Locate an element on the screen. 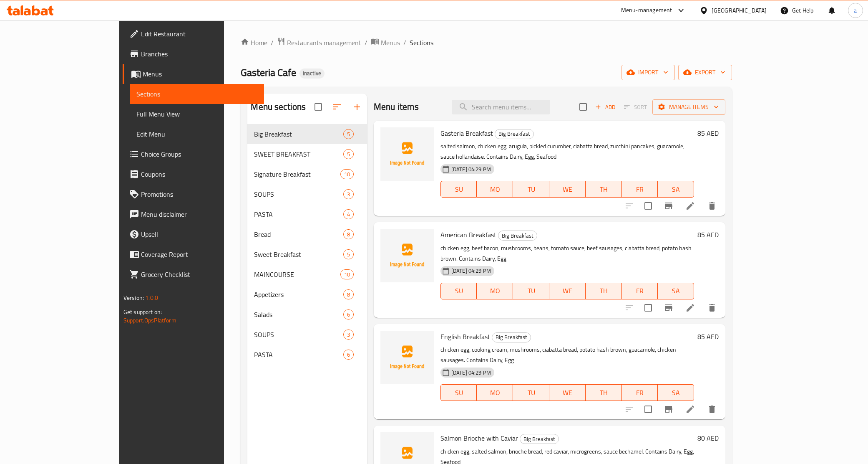 The height and width of the screenshot is (464, 868). span: SOUPS is located at coordinates (298, 194).